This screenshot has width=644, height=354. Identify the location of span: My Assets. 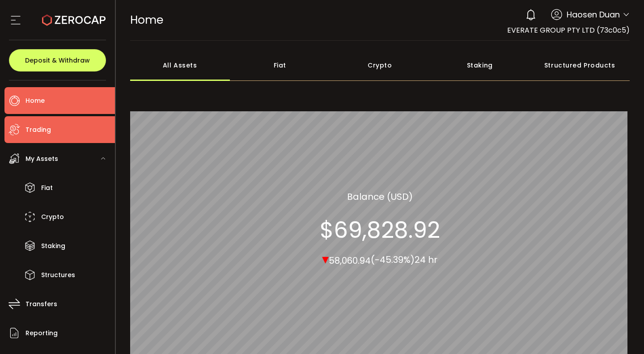
(41, 158).